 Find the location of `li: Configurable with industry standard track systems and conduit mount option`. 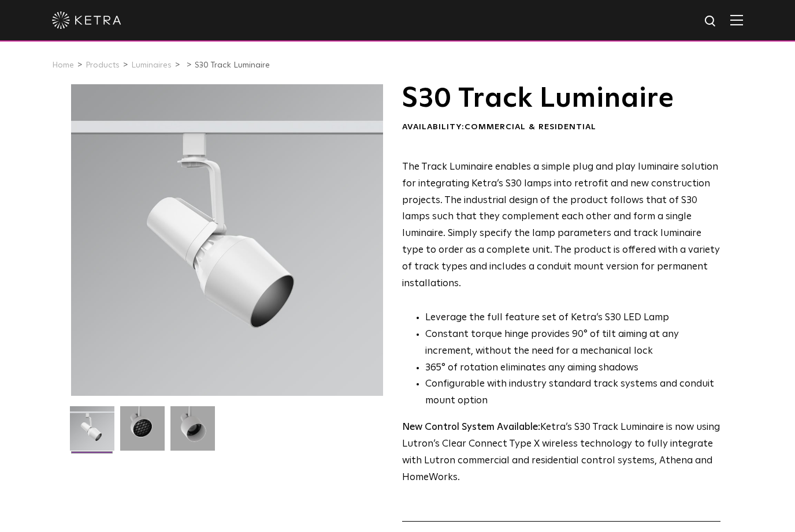

li: Configurable with industry standard track systems and conduit mount option is located at coordinates (573, 393).